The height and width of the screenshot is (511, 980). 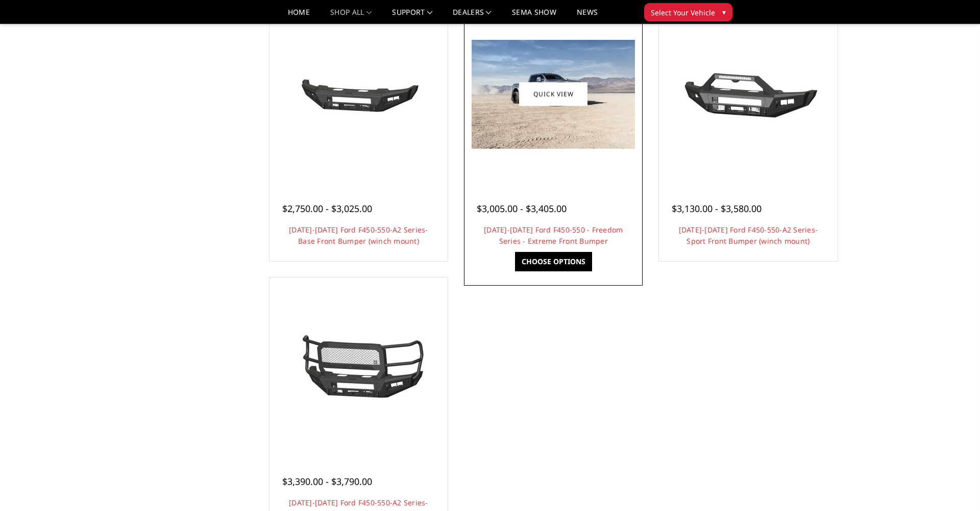 I want to click on span: $3,130.00 - $3,580.00, so click(x=716, y=208).